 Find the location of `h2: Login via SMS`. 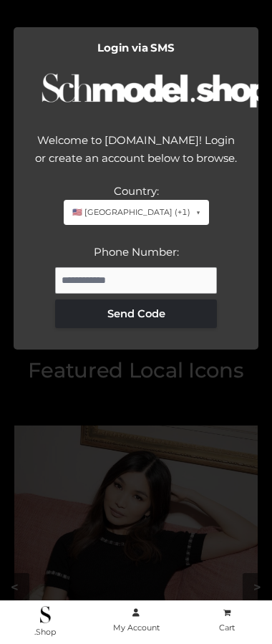

h2: Login via SMS is located at coordinates (136, 48).